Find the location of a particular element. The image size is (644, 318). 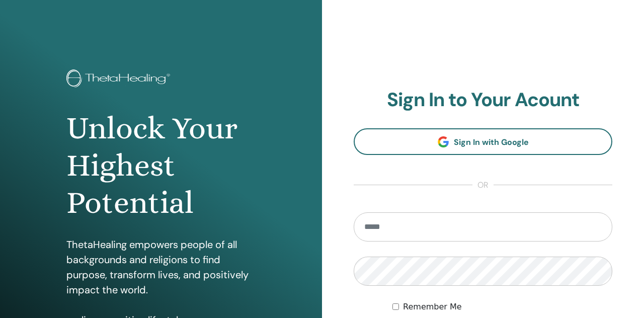

div: Keep me authenticated indefinitely or until I manually logout is located at coordinates (502, 307).